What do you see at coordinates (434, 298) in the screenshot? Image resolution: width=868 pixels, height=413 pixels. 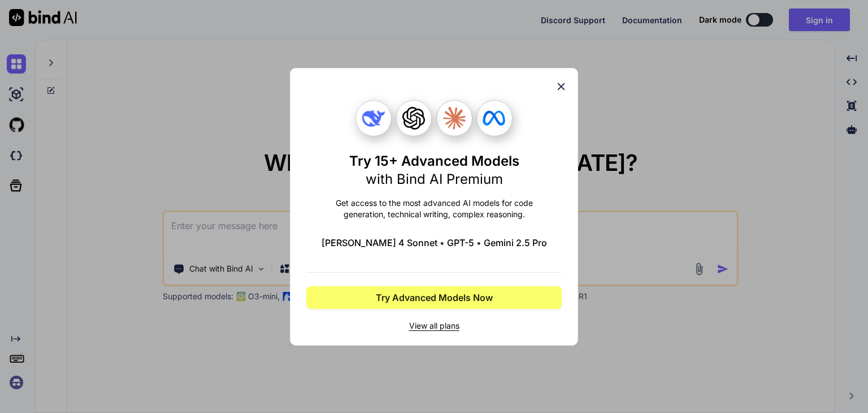 I see `span: Try Advanced Models Now` at bounding box center [434, 298].